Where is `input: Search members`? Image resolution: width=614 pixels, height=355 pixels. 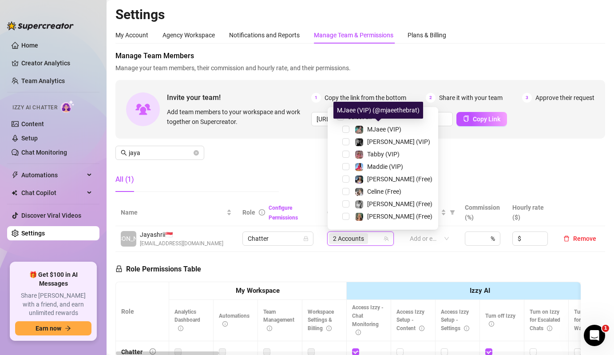
input: Search members is located at coordinates (160, 153).